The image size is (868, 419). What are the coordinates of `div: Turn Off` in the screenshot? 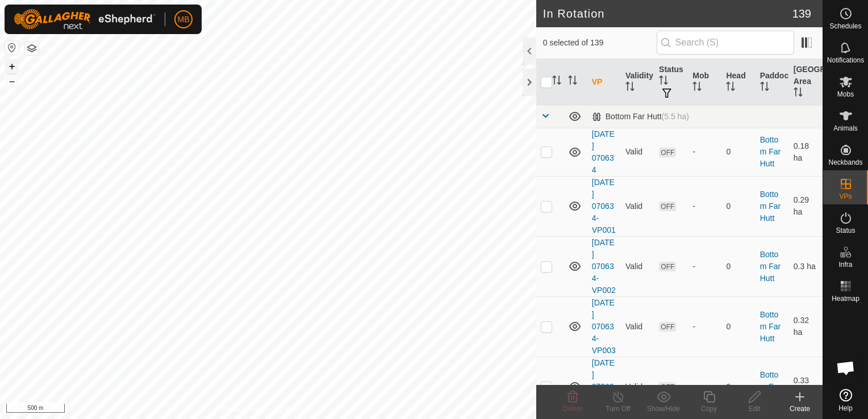 It's located at (619, 409).